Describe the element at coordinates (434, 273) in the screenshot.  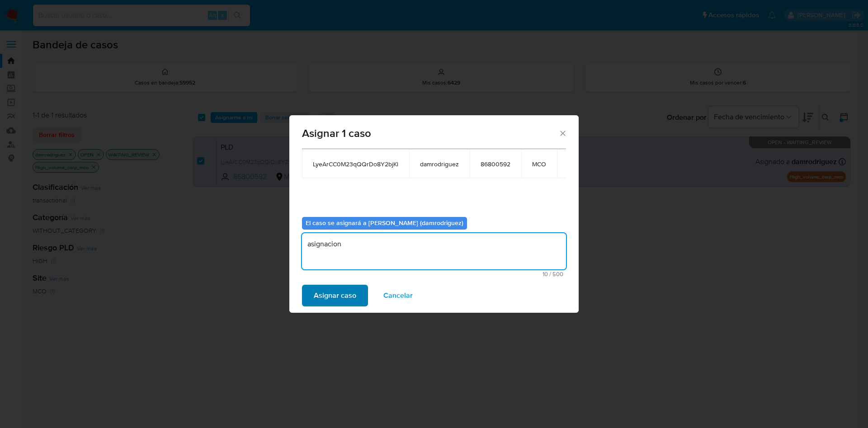
I see `span: Máximo 500 caracteres` at that location.